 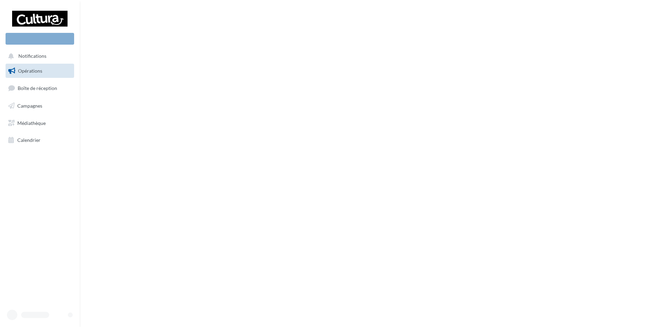 I want to click on a: Médiathèque, so click(x=40, y=123).